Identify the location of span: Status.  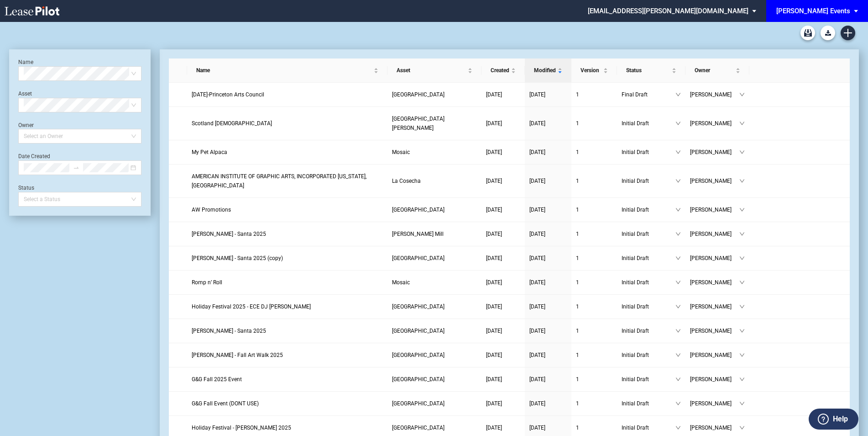
(648, 70).